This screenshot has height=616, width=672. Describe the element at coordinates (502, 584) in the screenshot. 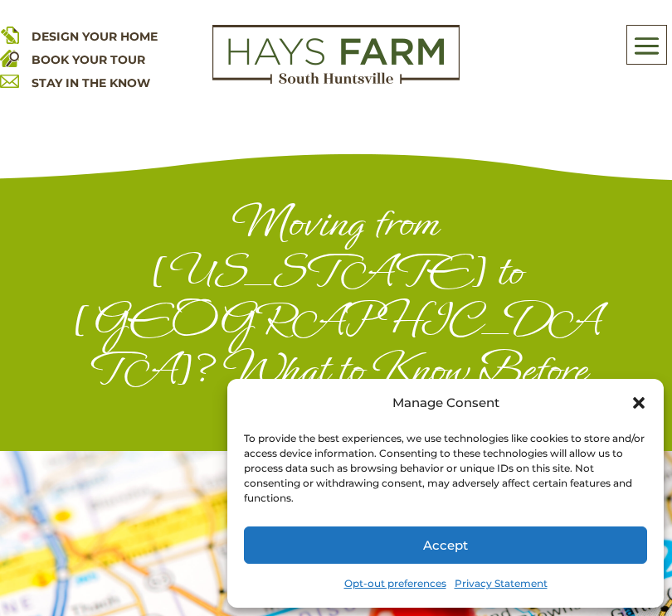

I see `a: Privacy Statement` at that location.